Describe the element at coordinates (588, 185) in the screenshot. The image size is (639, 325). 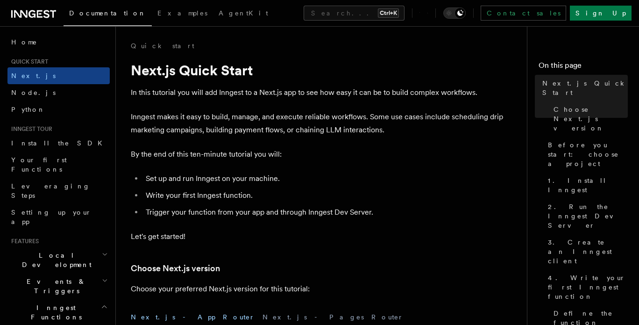
I see `span: 1. Install Inngest` at that location.